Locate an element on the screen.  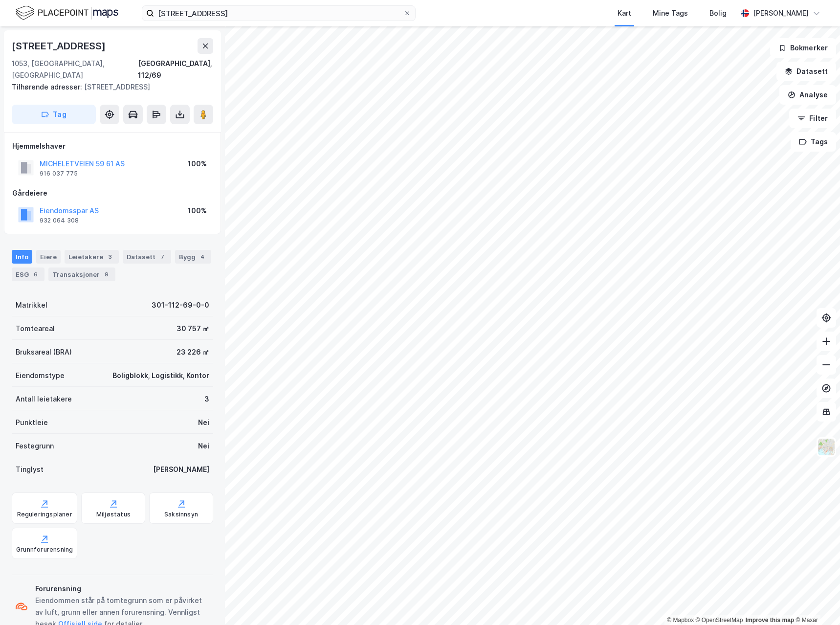
div: ESG is located at coordinates (28, 274).